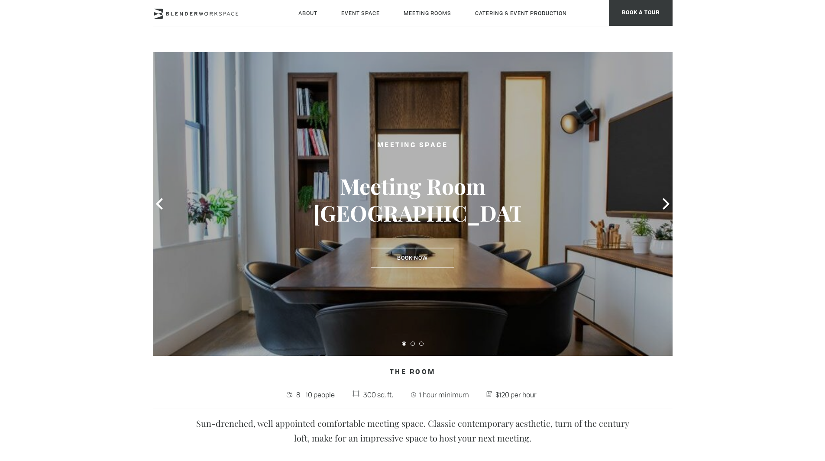 Image resolution: width=825 pixels, height=461 pixels. What do you see at coordinates (413, 431) in the screenshot?
I see `p: Sun-drenched, well appointed comfortable meeting space. Classic contemporary aesthetic, turn of t...` at bounding box center [413, 431].